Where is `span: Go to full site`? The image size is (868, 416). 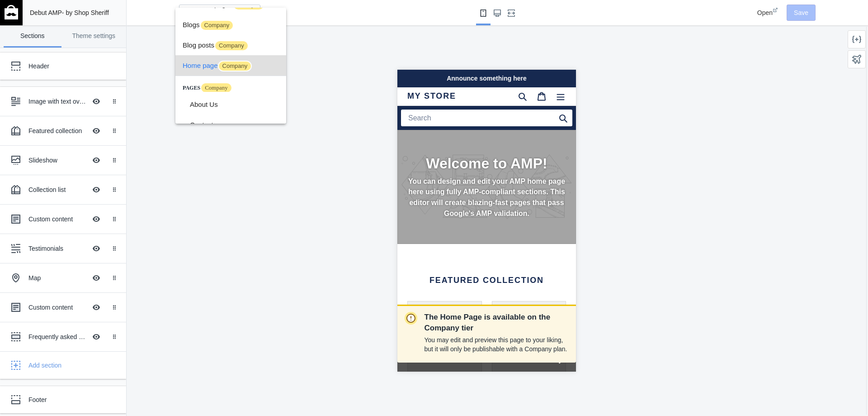 span: Go to full site is located at coordinates (83, 288).